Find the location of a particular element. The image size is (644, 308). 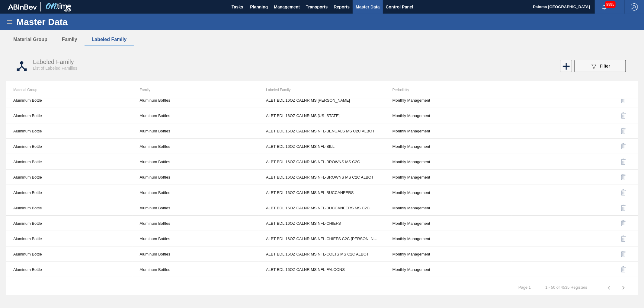

span: 8995 is located at coordinates (610, 5).